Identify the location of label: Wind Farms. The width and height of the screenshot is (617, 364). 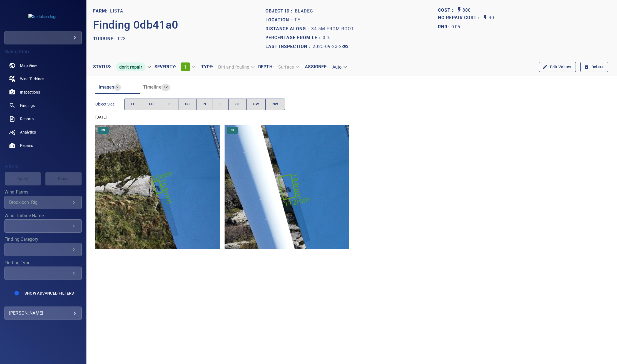
(43, 192).